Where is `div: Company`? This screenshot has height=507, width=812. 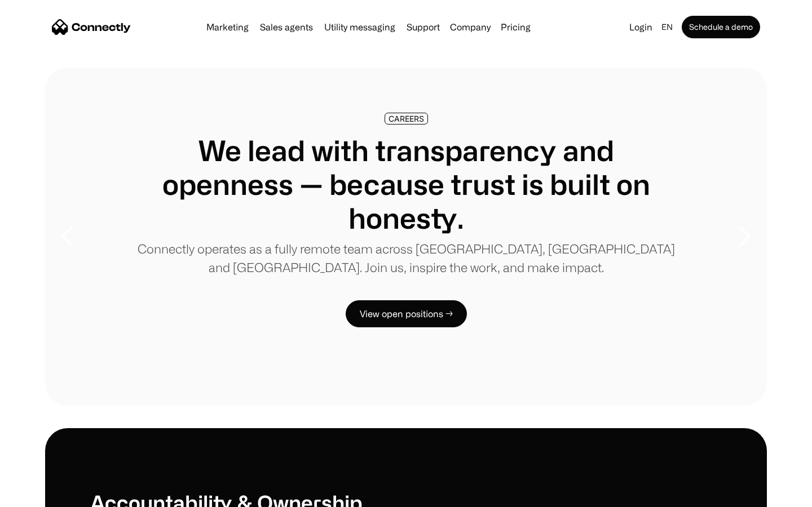 div: Company is located at coordinates (470, 27).